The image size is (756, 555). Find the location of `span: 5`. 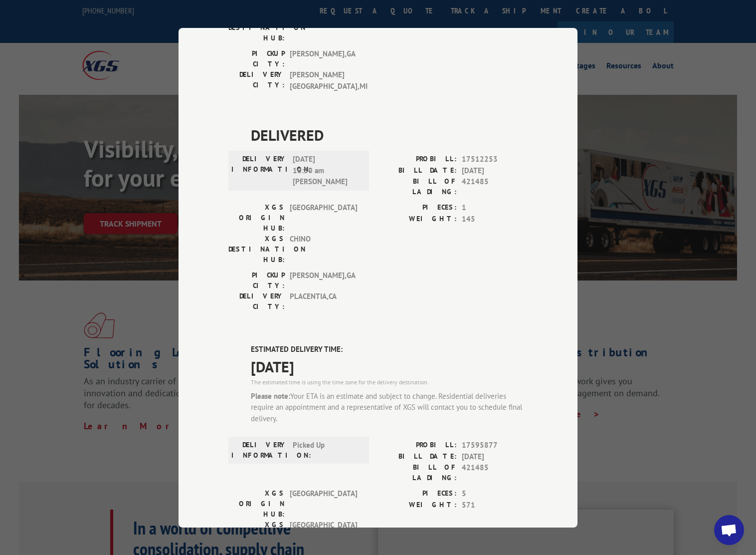

span: 5 is located at coordinates (495, 493).